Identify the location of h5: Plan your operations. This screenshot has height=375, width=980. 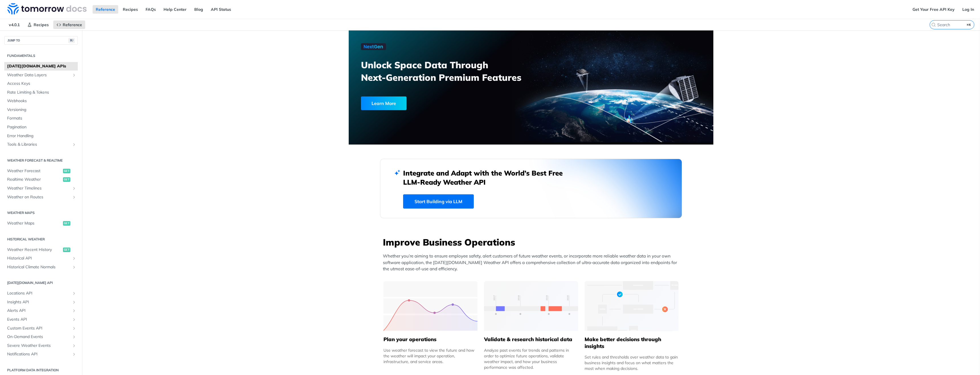
(431, 340).